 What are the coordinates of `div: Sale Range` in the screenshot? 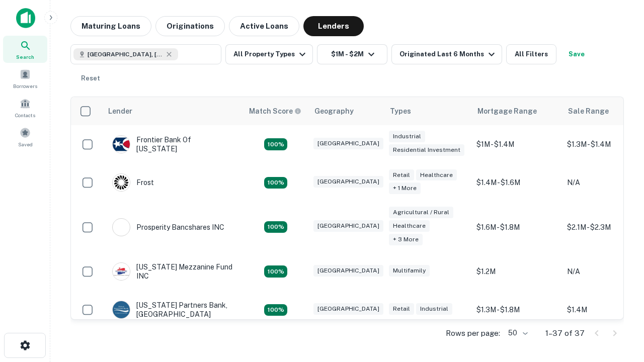 It's located at (588, 111).